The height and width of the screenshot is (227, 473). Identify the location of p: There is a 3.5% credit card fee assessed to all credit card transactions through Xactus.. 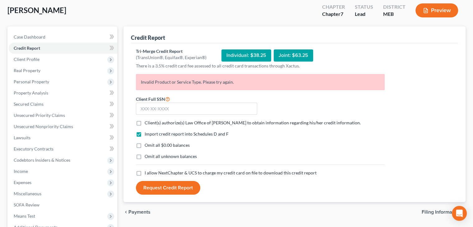
(260, 66).